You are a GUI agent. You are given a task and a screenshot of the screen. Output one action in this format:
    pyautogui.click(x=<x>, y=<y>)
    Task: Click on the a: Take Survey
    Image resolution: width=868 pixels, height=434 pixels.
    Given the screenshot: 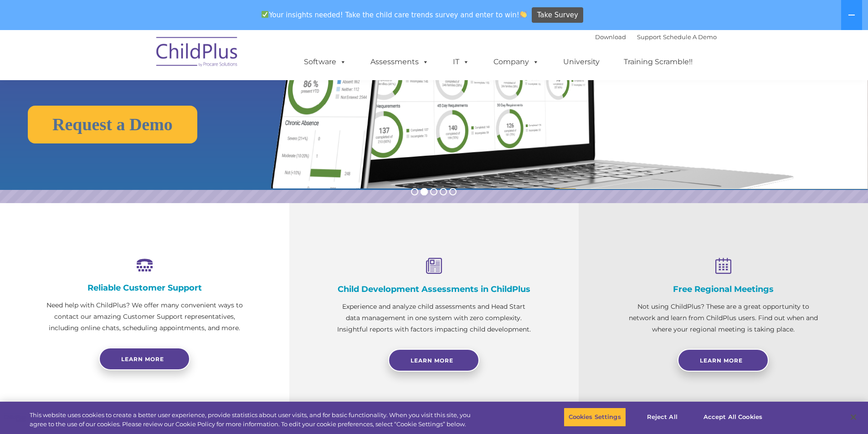 What is the action you would take?
    pyautogui.click(x=557, y=15)
    